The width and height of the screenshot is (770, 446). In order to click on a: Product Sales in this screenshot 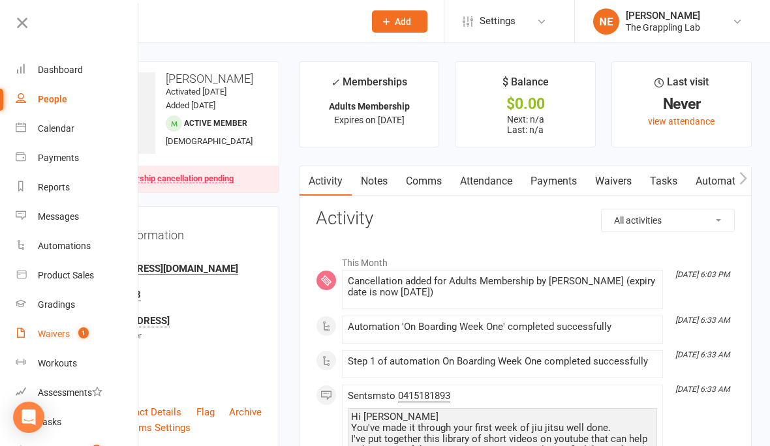, I will do `click(77, 275)`.